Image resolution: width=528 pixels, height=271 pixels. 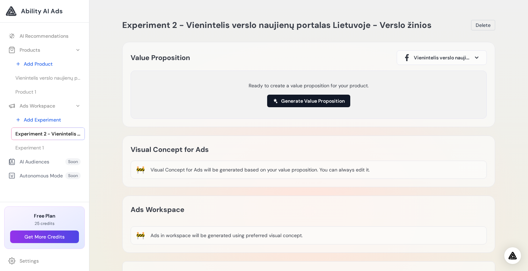 What do you see at coordinates (44, 11) in the screenshot?
I see `a: Ability AI Ads` at bounding box center [44, 11].